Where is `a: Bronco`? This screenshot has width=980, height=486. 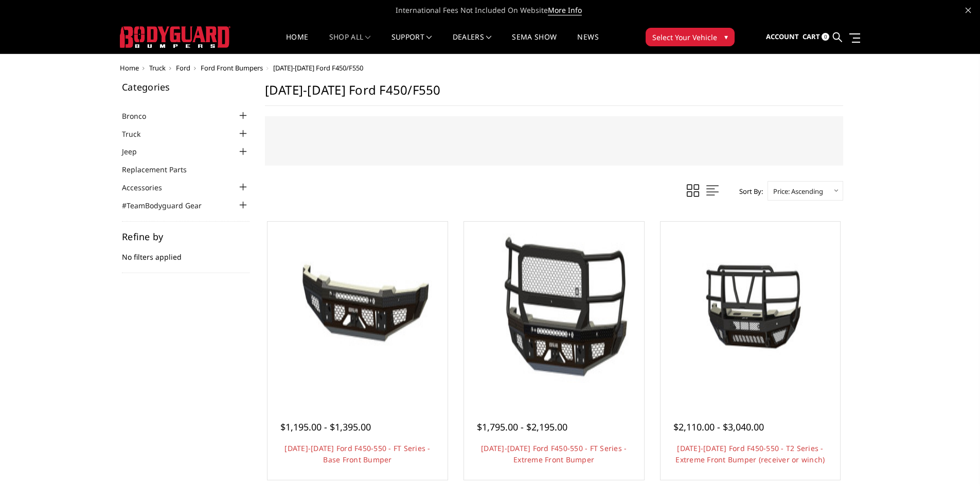
a: Bronco is located at coordinates (141, 115).